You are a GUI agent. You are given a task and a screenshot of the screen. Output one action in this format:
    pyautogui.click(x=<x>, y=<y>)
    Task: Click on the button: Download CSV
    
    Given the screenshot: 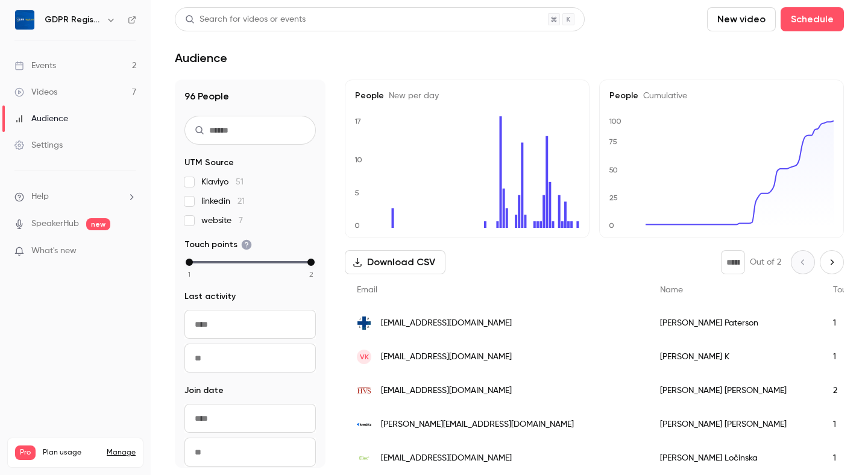 What is the action you would take?
    pyautogui.click(x=395, y=263)
    